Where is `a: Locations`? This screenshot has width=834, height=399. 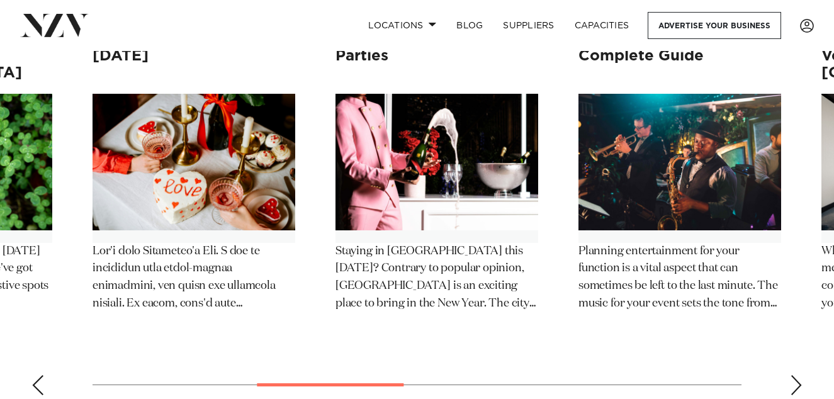
a: Locations is located at coordinates (402, 25).